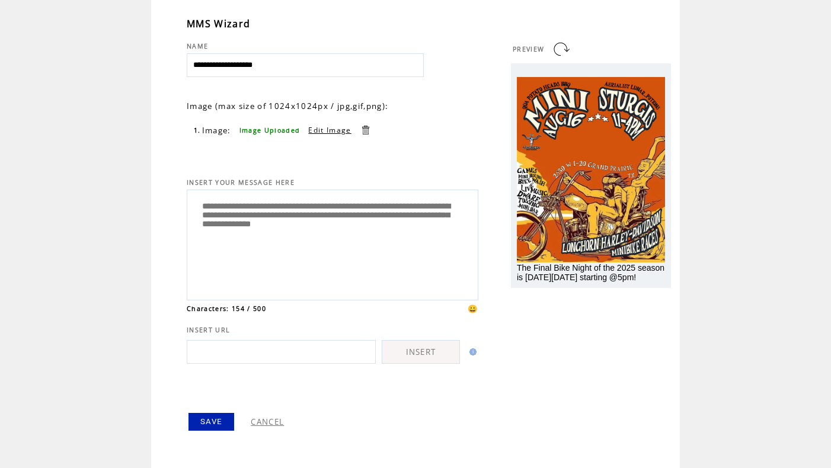 The width and height of the screenshot is (831, 468). What do you see at coordinates (211, 422) in the screenshot?
I see `a: SAVE` at bounding box center [211, 422].